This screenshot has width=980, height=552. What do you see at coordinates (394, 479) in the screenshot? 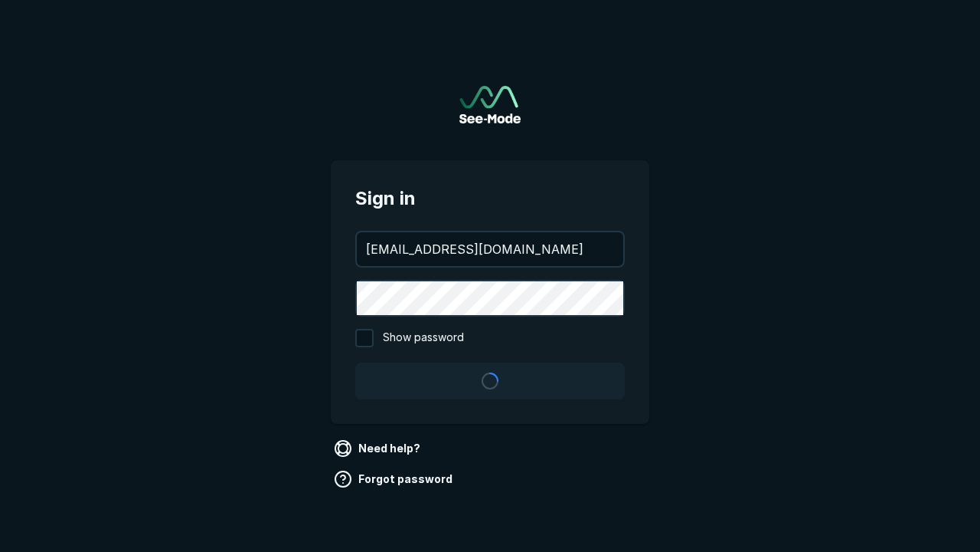
I see `a: Forgot password` at bounding box center [394, 479].